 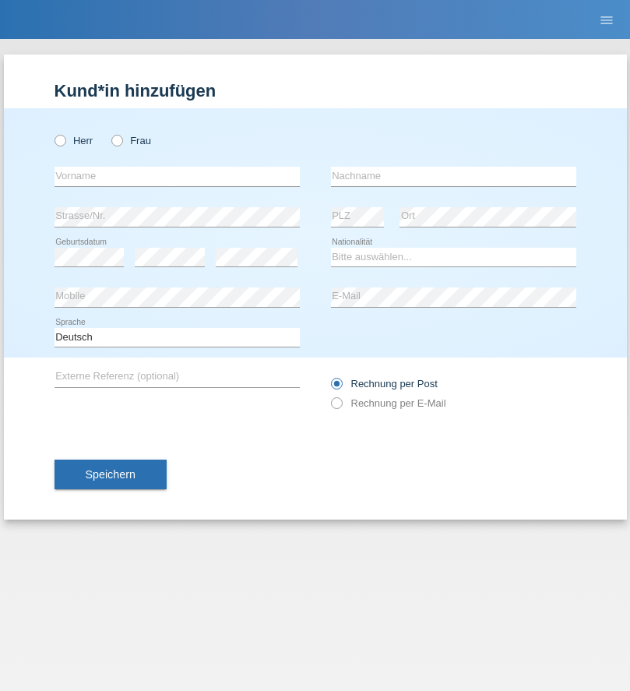 What do you see at coordinates (131, 140) in the screenshot?
I see `label: Frau` at bounding box center [131, 140].